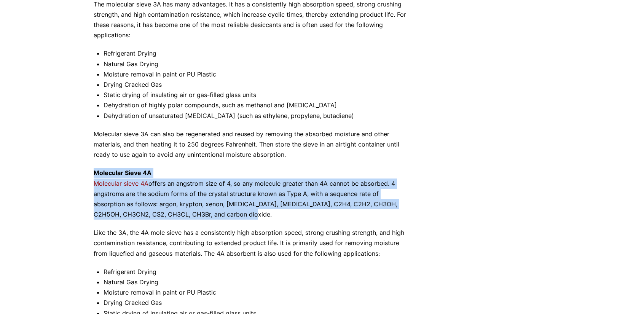  Describe the element at coordinates (252, 243) in the screenshot. I see `p: Like the 3A, the 4A mole sieve has a consistently high absorption speed, strong crushing strength...` at that location.